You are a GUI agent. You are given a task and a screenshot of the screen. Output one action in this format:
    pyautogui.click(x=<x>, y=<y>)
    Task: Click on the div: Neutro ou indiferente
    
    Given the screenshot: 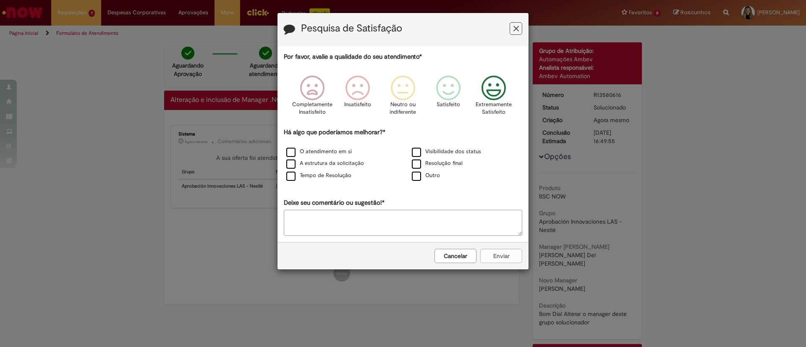 What is the action you would take?
    pyautogui.click(x=403, y=98)
    